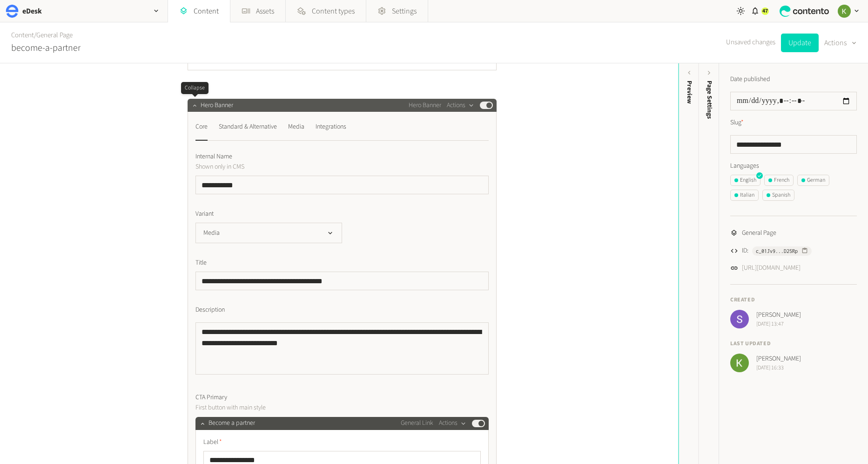 This screenshot has width=868, height=464. What do you see at coordinates (296, 127) in the screenshot?
I see `div: Media` at bounding box center [296, 127].